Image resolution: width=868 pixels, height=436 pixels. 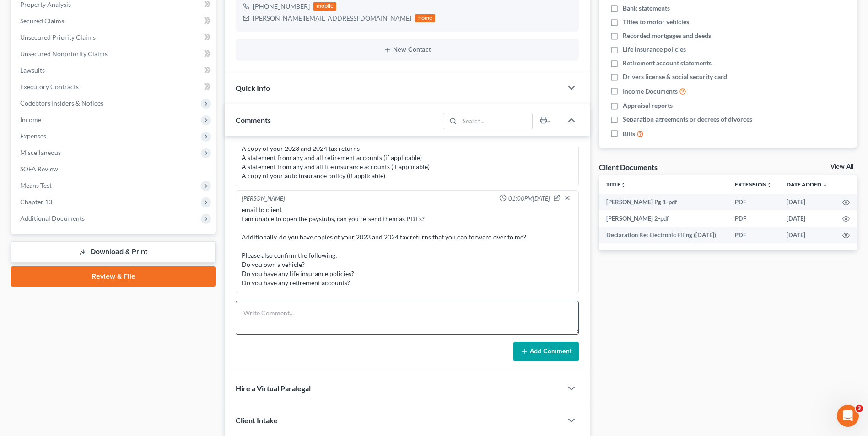 I want to click on a: View All, so click(x=842, y=167).